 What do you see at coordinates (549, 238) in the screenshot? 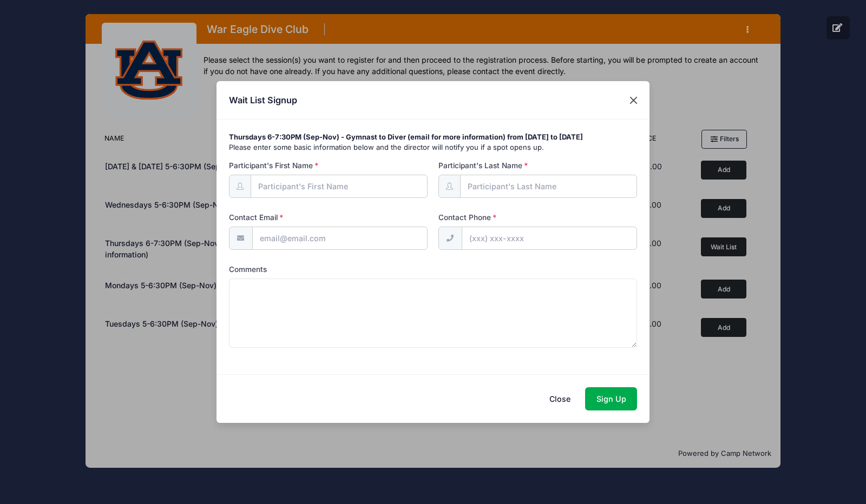
I see `input: (xxx) xxx-xxxx` at bounding box center [549, 238].